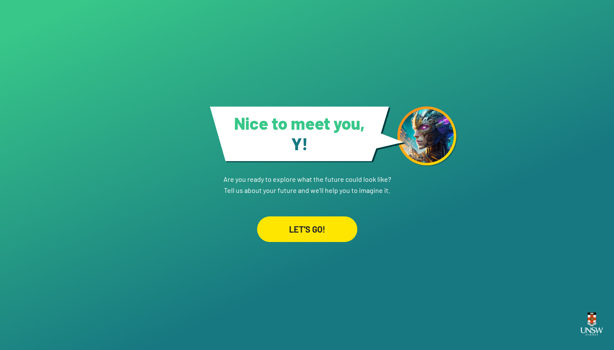 This screenshot has height=350, width=614. Describe the element at coordinates (307, 180) in the screenshot. I see `p: Are you ready to explore what the future could look like? Tell us about your future and we'll hel...` at that location.